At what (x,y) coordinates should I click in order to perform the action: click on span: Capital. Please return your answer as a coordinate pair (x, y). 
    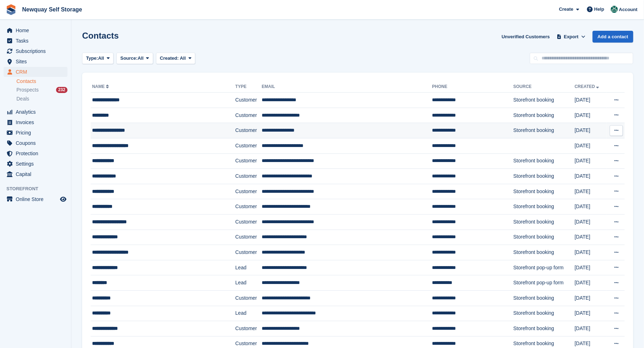
    Looking at the image, I should click on (37, 174).